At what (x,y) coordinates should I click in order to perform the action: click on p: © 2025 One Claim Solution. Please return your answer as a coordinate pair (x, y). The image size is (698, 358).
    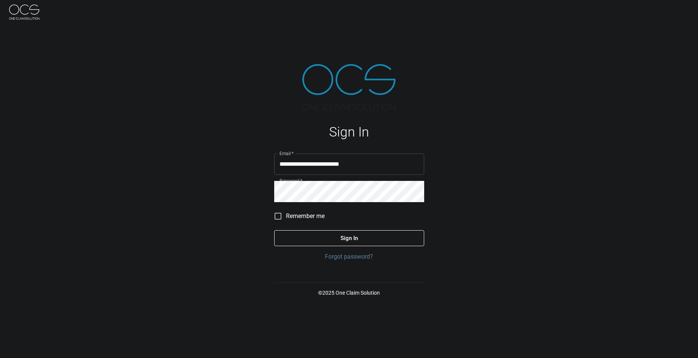
    Looking at the image, I should click on (349, 292).